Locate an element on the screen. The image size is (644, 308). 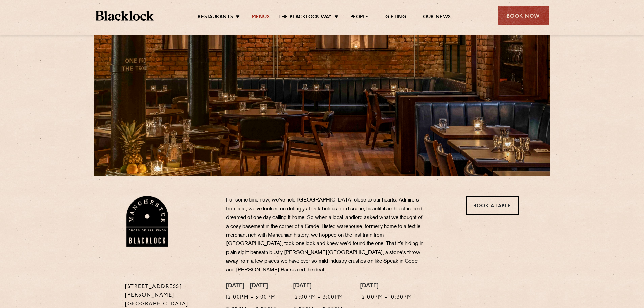
img: BL_Textured_Logo-footer-cropped.svg is located at coordinates (125, 16).